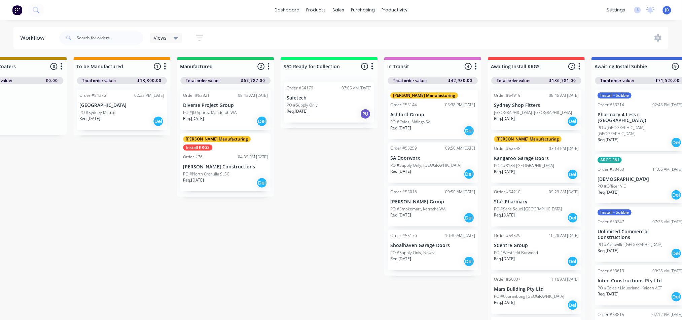 The width and height of the screenshot is (682, 320). Describe the element at coordinates (507, 280) in the screenshot. I see `div: Order #50037` at that location.